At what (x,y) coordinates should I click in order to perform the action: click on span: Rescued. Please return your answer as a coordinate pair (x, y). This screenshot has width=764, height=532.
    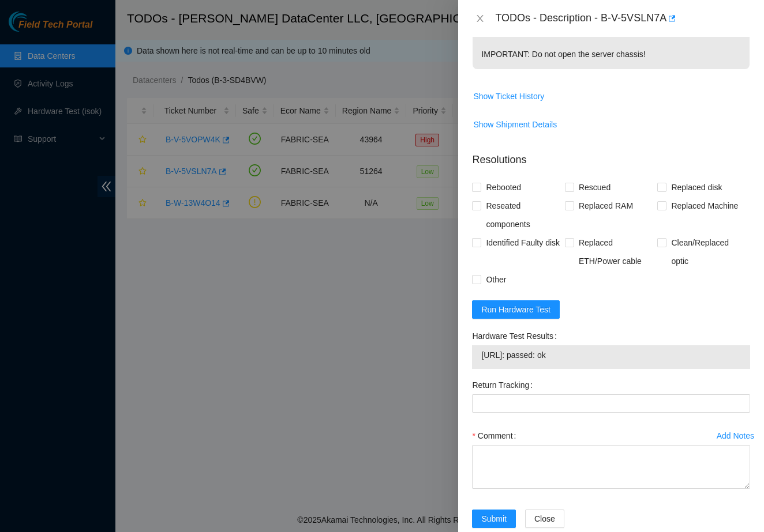
    Looking at the image, I should click on (595, 187).